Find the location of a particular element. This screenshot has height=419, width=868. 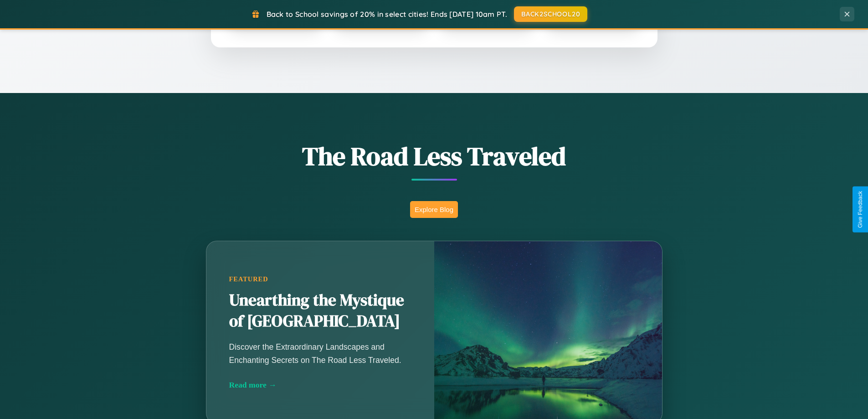

button: BACK2SCHOOL20 is located at coordinates (551, 14).